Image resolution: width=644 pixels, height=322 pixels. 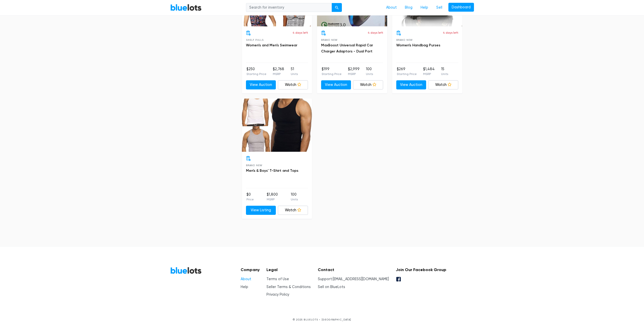 What do you see at coordinates (255, 40) in the screenshot?
I see `span: Shelf Pulls` at bounding box center [255, 40].